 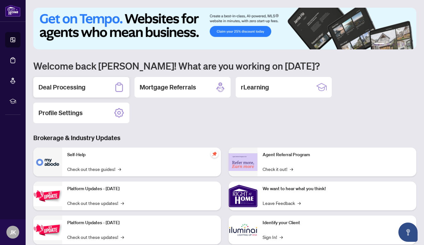 What do you see at coordinates (255, 87) in the screenshot?
I see `h2: rLearning` at bounding box center [255, 87].